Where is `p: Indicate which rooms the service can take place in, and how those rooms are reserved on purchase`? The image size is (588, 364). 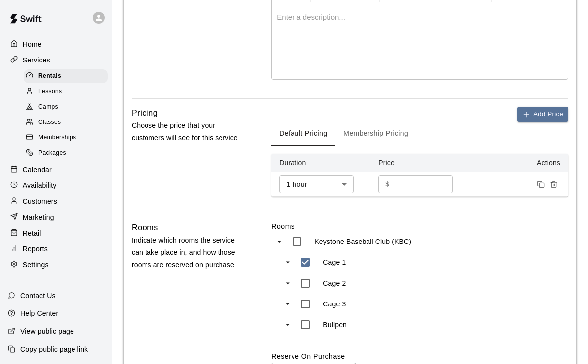 p: Indicate which rooms the service can take place in, and how those rooms are reserved on purchase is located at coordinates (188, 253).